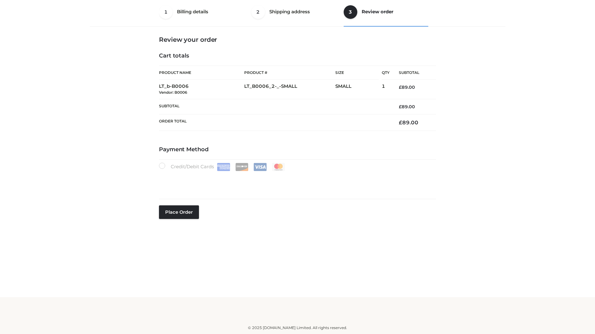 The image size is (595, 334). What do you see at coordinates (358, 89) in the screenshot?
I see `td: SMALL` at bounding box center [358, 89].